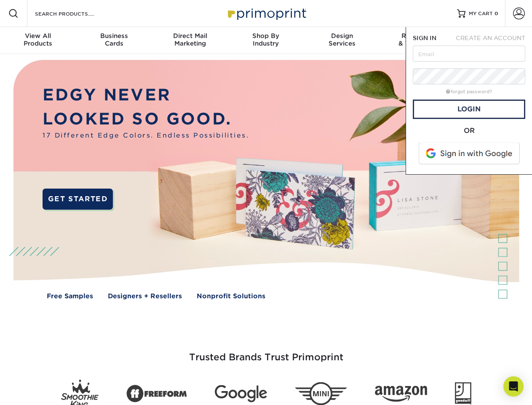 Image resolution: width=532 pixels, height=405 pixels. I want to click on p: EDGY NEVER, so click(146, 95).